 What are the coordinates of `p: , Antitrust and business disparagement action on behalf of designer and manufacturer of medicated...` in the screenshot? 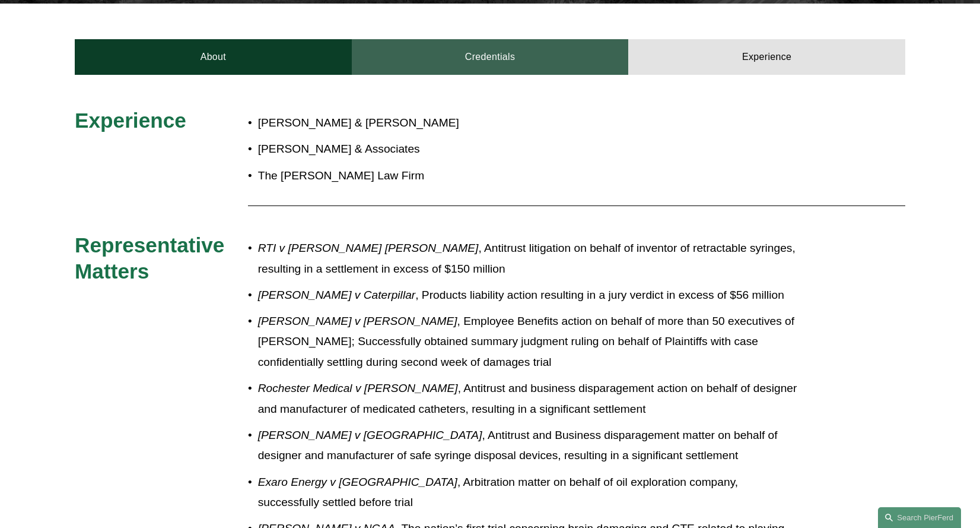 It's located at (530, 399).